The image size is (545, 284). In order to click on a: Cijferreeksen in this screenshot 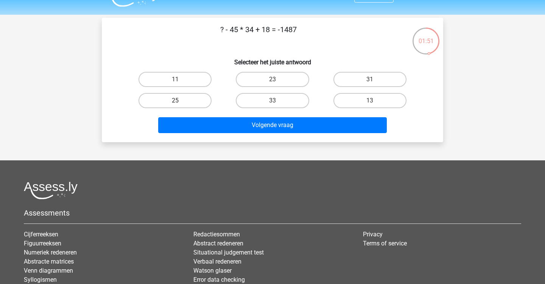, I will do `click(41, 234)`.